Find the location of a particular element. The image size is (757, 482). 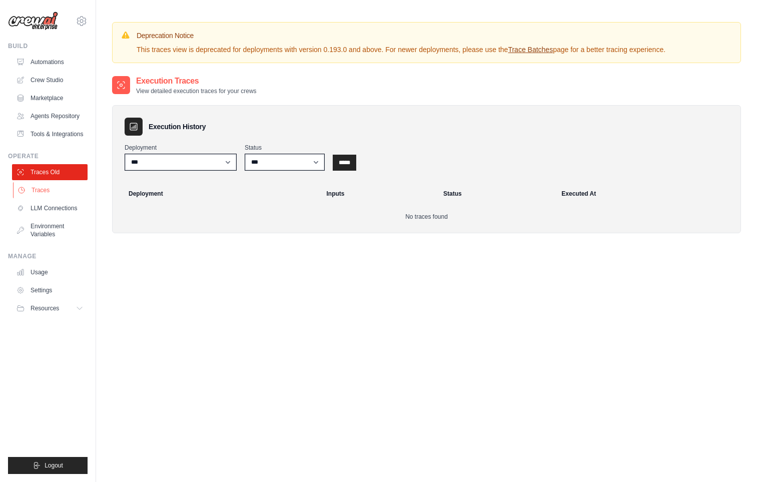

div: Manage is located at coordinates (48, 256).